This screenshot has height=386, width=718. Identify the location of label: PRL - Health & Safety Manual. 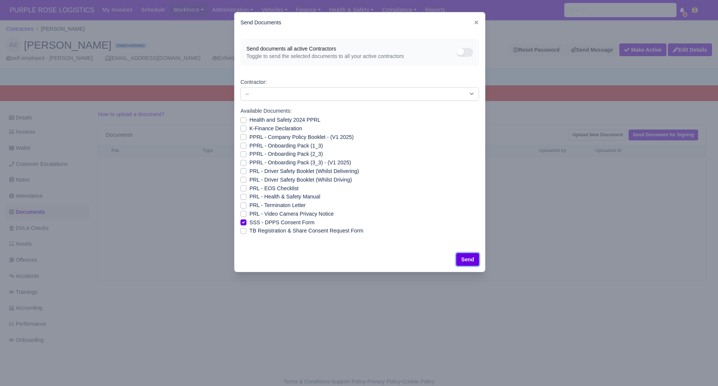
(285, 196).